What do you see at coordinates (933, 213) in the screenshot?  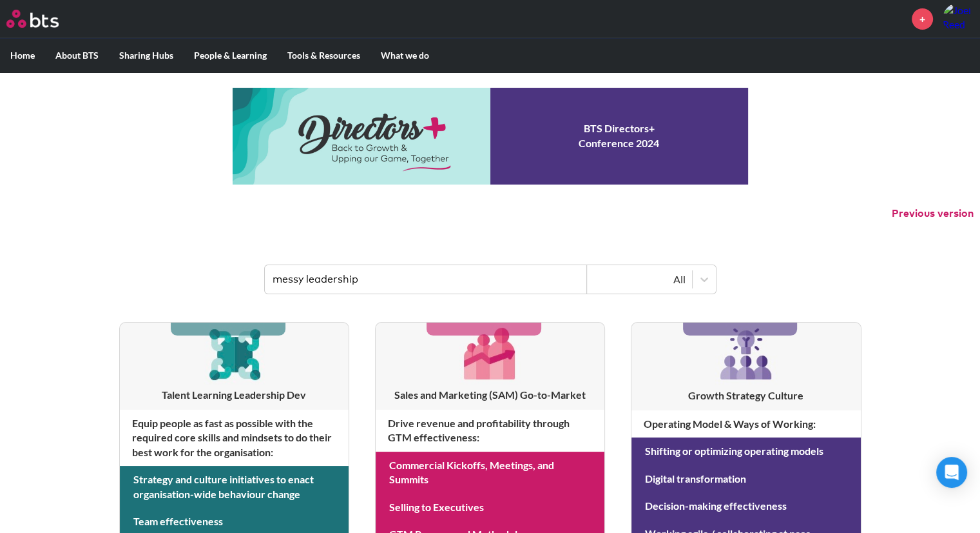 I see `button: Previous version` at bounding box center [933, 213].